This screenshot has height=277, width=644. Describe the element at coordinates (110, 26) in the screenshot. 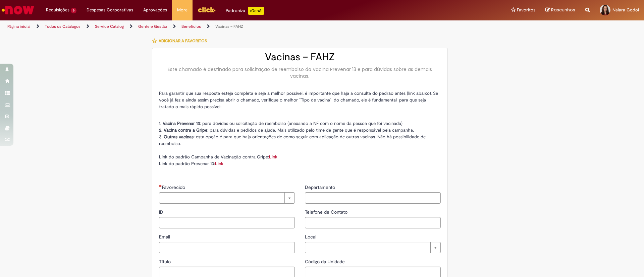

I see `a: Service Catalog` at that location.